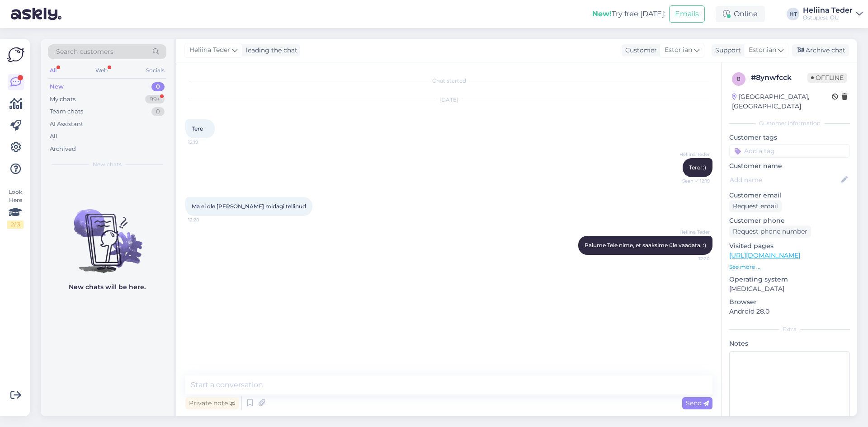 This screenshot has height=427, width=868. Describe the element at coordinates (784, 180) in the screenshot. I see `input: Add name` at that location.